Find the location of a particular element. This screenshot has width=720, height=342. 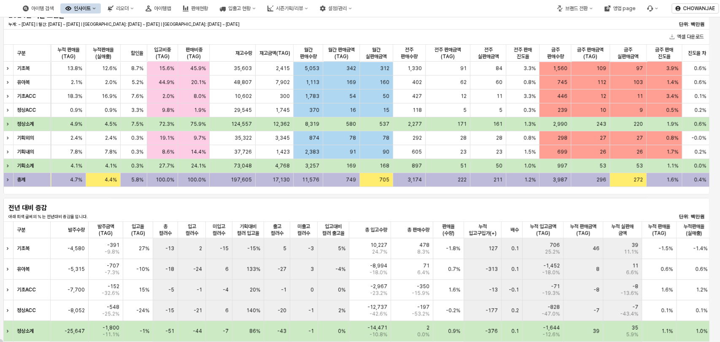

button: 입출고 현황 is located at coordinates (237, 8).